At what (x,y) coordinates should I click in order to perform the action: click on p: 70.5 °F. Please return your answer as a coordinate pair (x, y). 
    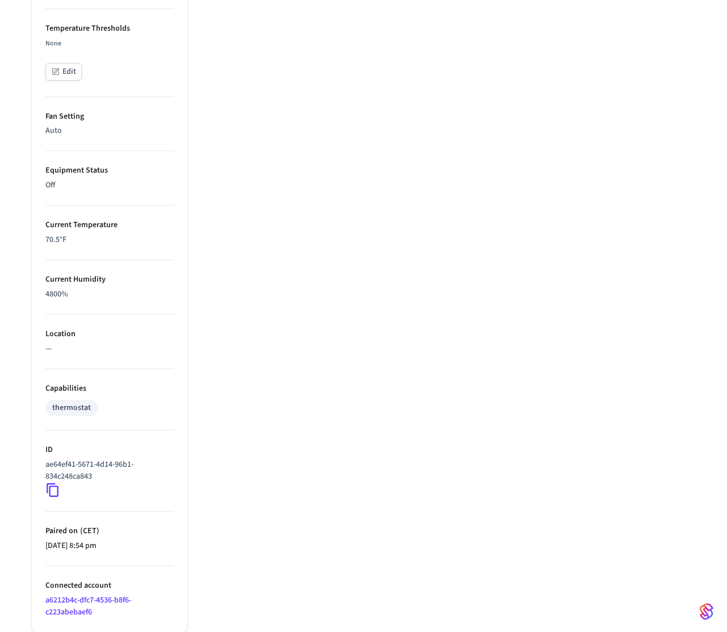
    Looking at the image, I should click on (110, 240).